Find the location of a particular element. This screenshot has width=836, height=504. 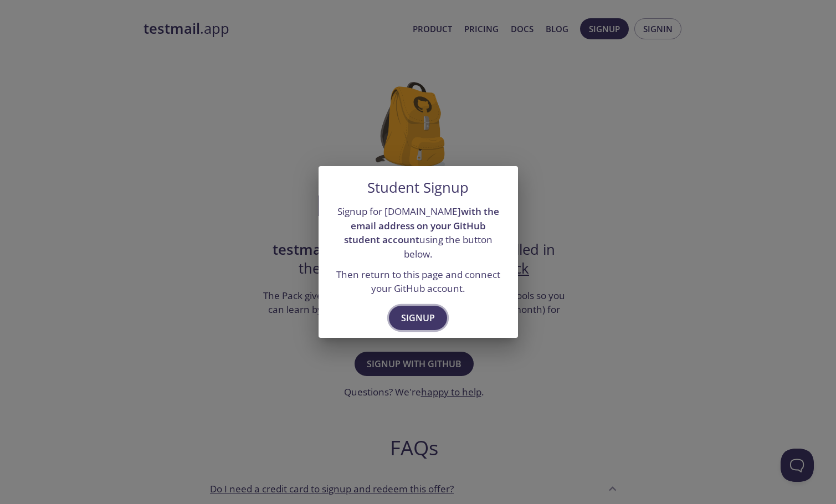

h5: Student Signup is located at coordinates (417, 187).